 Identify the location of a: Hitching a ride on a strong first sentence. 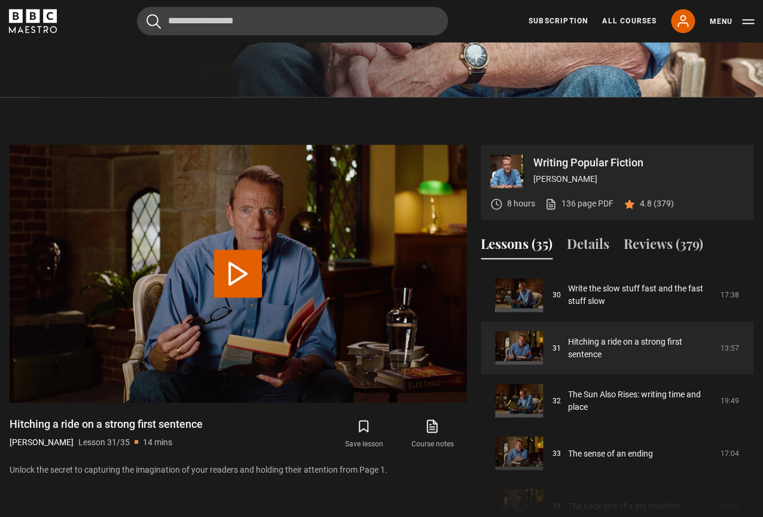
(640, 347).